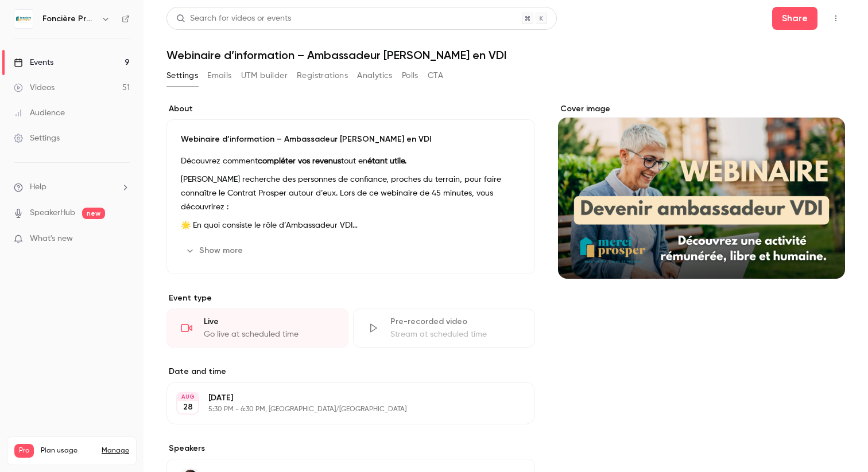  Describe the element at coordinates (51, 239) in the screenshot. I see `span: What's new` at that location.